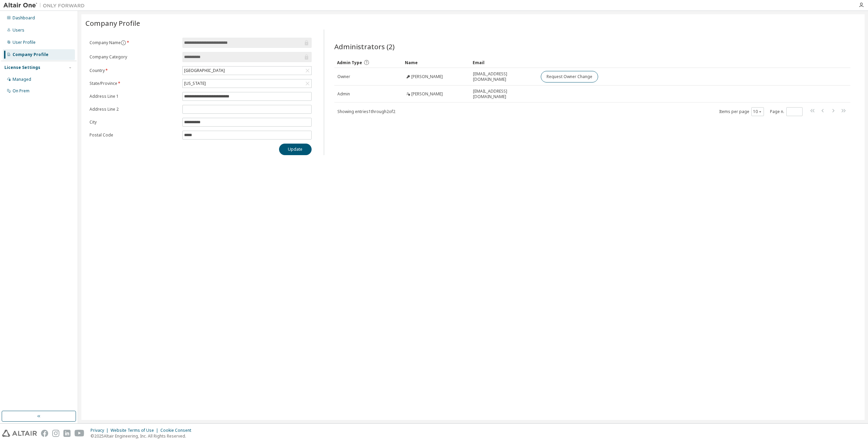  I want to click on button: 10, so click(757, 111).